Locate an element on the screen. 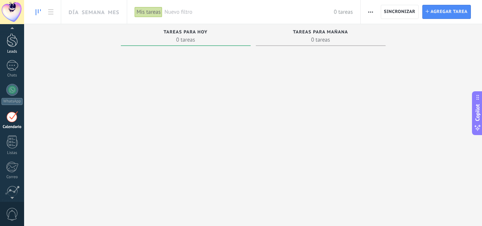  span: Tareas para mañana is located at coordinates (320, 32).